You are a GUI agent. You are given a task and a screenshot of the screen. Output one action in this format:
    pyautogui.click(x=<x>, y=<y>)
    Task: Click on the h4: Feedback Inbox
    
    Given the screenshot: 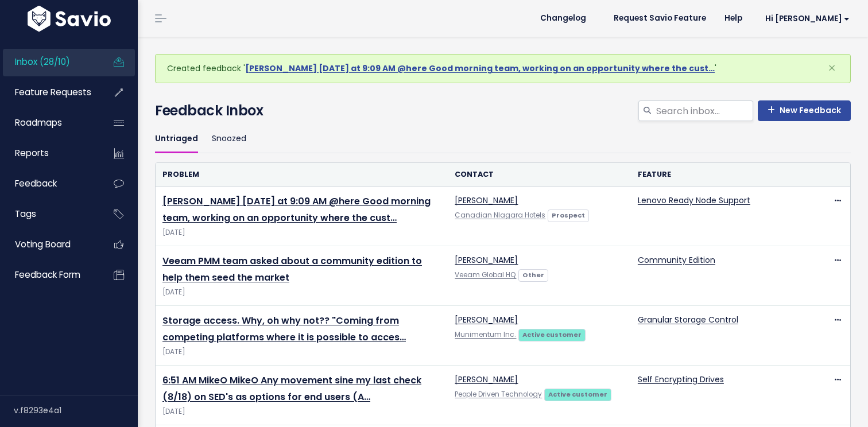 What is the action you would take?
    pyautogui.click(x=503, y=110)
    